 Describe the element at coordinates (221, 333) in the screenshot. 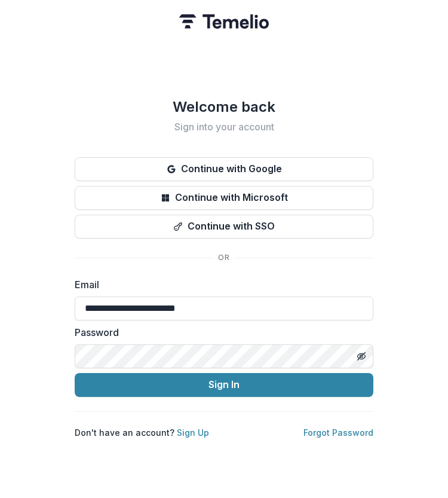

I see `label: Password` at that location.